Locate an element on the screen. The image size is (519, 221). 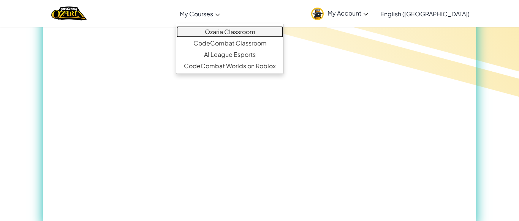
a: CodeCombat Classroom is located at coordinates (230, 43).